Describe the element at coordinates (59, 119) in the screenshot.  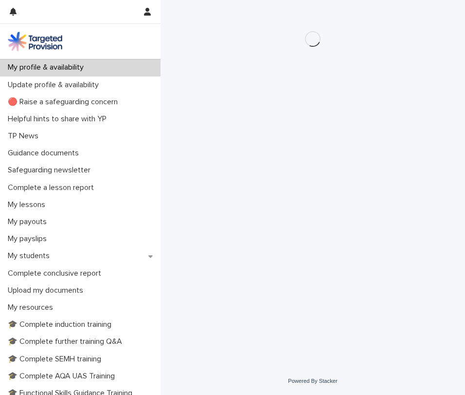
I see `p: Helpful hints to share with YP` at that location.